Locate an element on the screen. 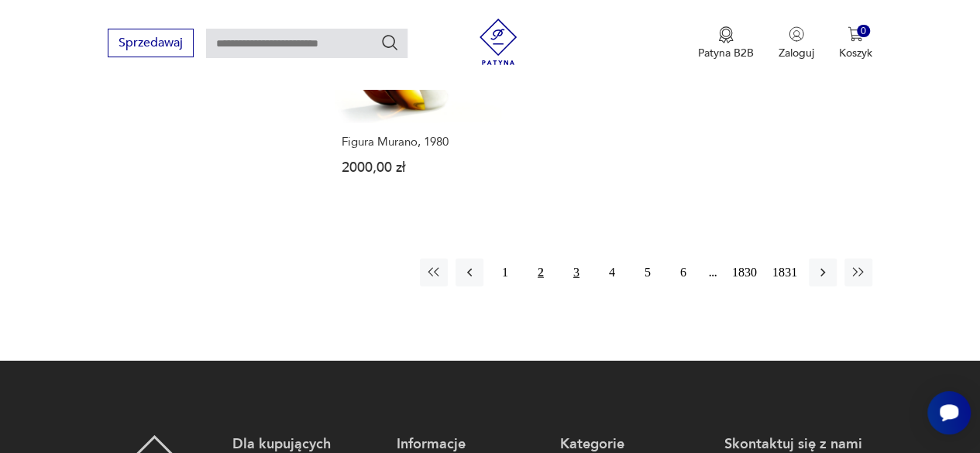 The image size is (980, 453). img: Patyna - sklep z meblami i dekoracjami vintage is located at coordinates (498, 42).